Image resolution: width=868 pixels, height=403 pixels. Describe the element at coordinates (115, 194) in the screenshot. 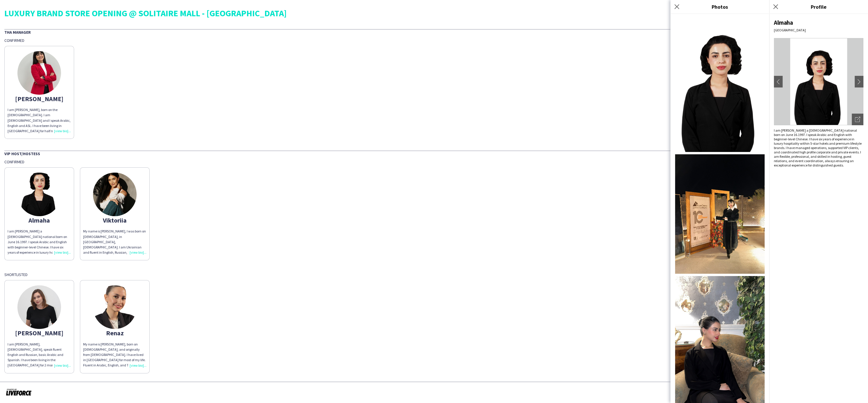

I see `img: thumb-0684e39c-00ed-4a75-9650-3a8afa4326c1.jpg` at that location.